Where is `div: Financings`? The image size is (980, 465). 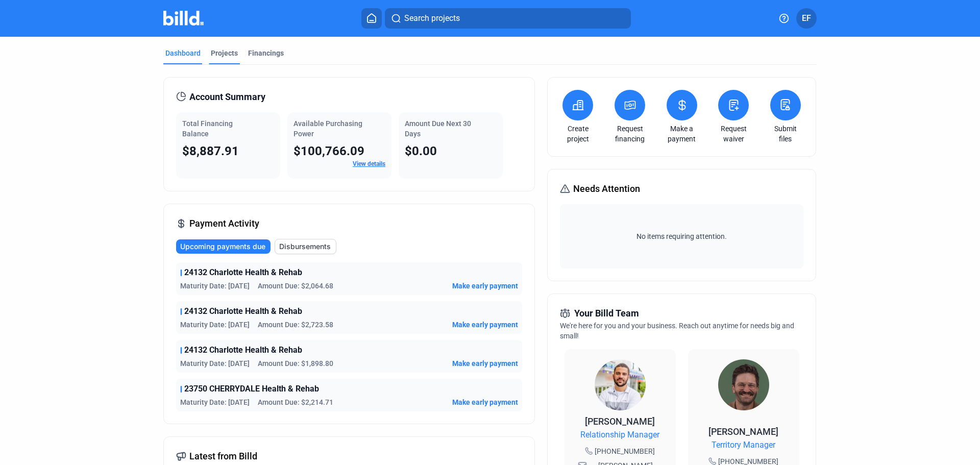 div: Financings is located at coordinates (266, 53).